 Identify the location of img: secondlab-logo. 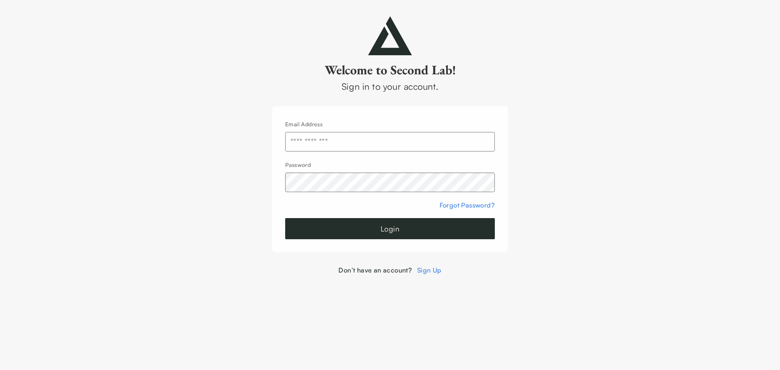
(390, 36).